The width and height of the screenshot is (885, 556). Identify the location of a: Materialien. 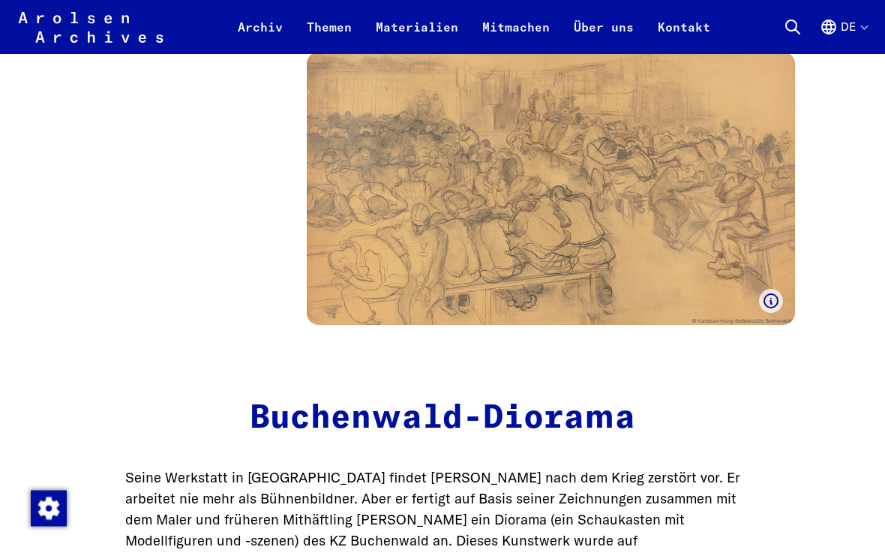
(417, 36).